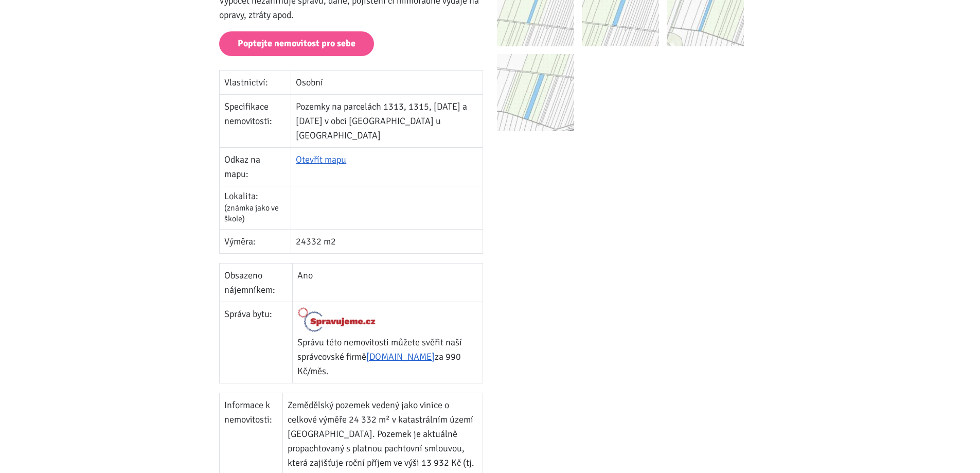 This screenshot has width=980, height=473. I want to click on td: Vlastnictví:, so click(255, 82).